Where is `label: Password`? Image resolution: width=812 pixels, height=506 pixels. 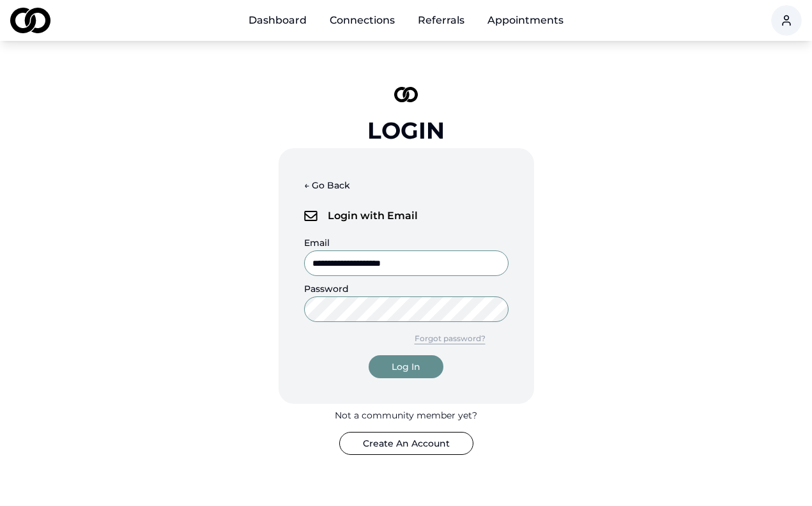
label: Password is located at coordinates (326, 289).